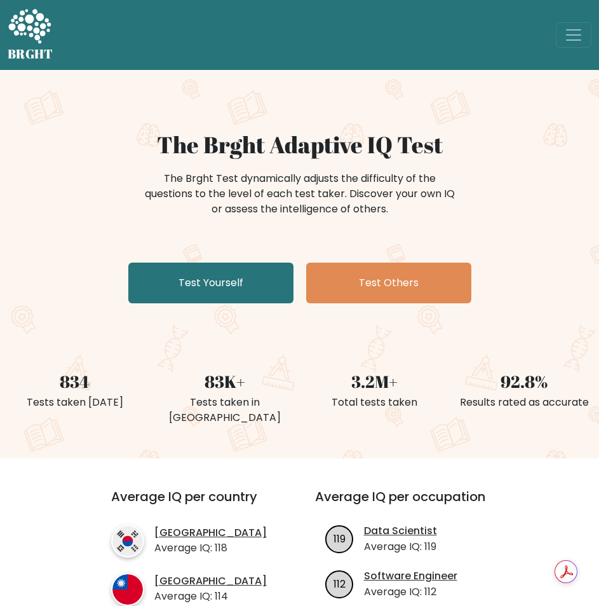  Describe the element at coordinates (400, 531) in the screenshot. I see `a: Data Scientist` at that location.